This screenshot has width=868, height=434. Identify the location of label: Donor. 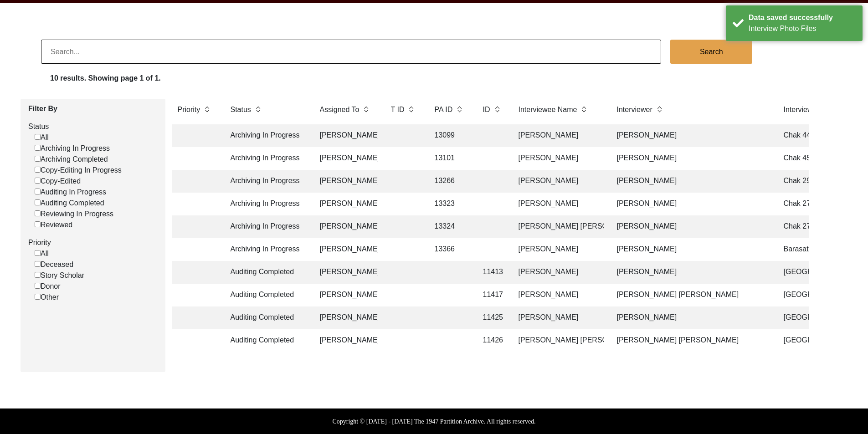
(48, 286).